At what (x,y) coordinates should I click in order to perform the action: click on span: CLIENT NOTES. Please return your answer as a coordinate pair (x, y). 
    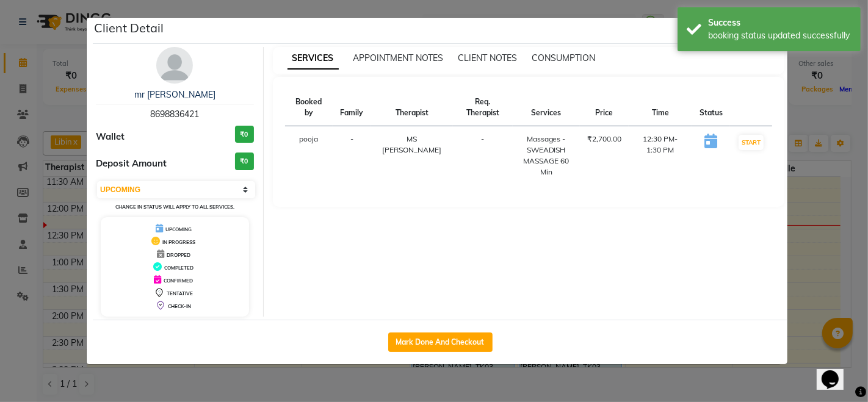
    Looking at the image, I should click on (488, 58).